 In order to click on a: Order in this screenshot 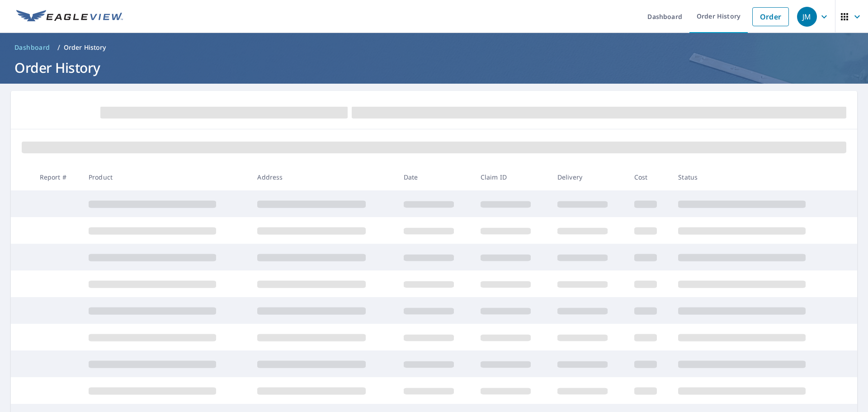, I will do `click(770, 16)`.